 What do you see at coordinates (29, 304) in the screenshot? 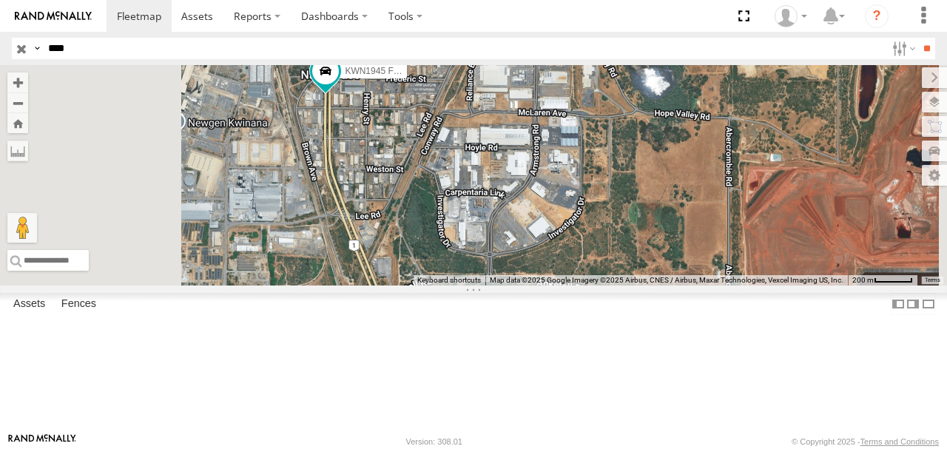
I see `label: Assets` at bounding box center [29, 304].